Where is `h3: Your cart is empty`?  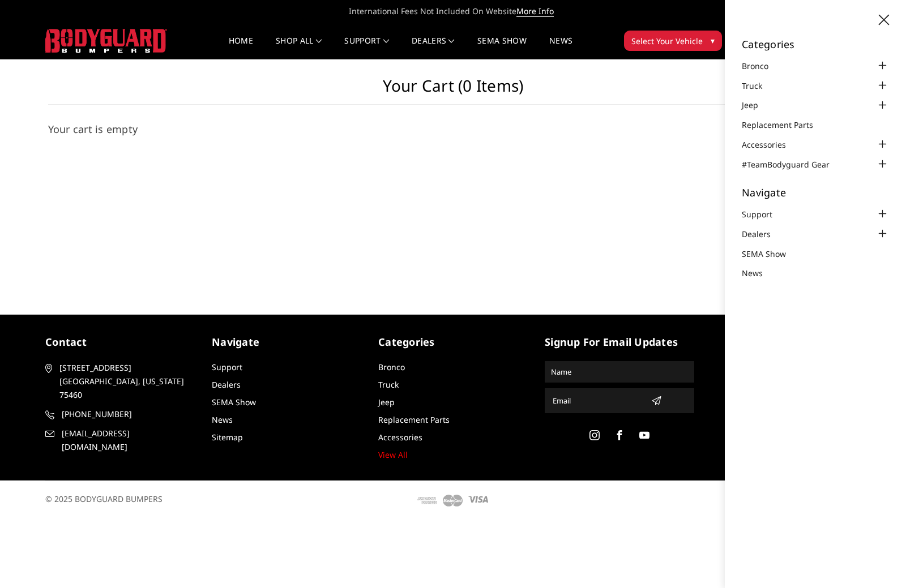
h3: Your cart is empty is located at coordinates (453, 129).